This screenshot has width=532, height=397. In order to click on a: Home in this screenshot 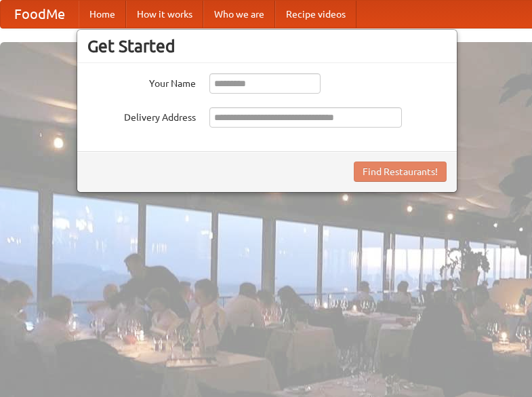, I will do `click(102, 15)`.